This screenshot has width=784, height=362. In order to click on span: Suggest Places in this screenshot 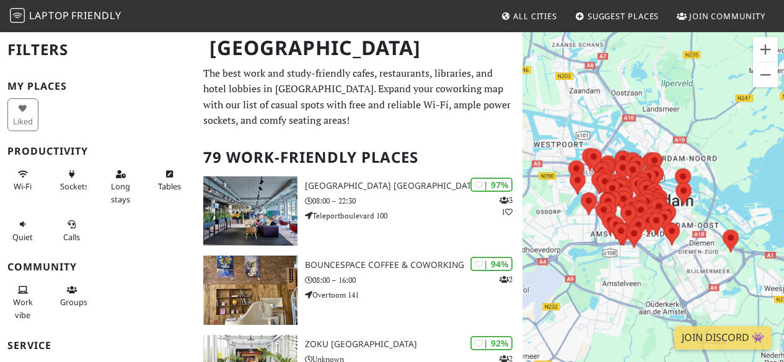, I will do `click(623, 16)`.